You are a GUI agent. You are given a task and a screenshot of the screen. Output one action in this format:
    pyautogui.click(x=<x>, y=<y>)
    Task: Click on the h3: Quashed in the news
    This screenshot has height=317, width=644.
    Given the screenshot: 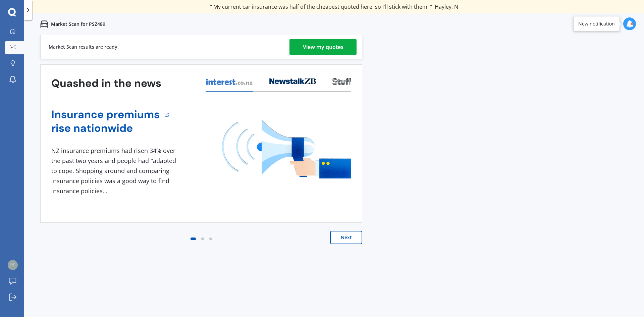 What is the action you would take?
    pyautogui.click(x=106, y=83)
    